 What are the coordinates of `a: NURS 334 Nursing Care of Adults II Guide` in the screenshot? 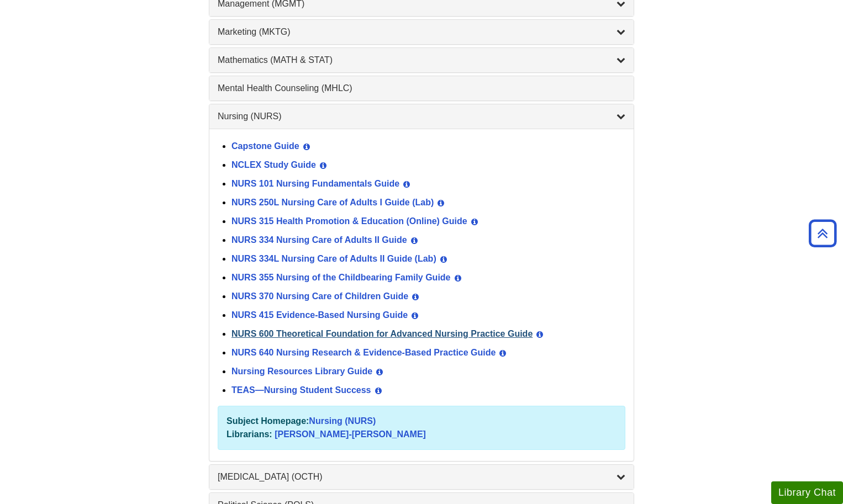 It's located at (319, 240).